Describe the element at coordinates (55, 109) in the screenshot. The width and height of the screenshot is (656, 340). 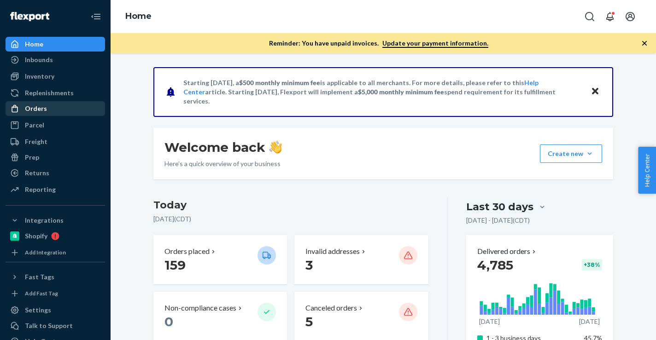
I see `a: Orders` at that location.